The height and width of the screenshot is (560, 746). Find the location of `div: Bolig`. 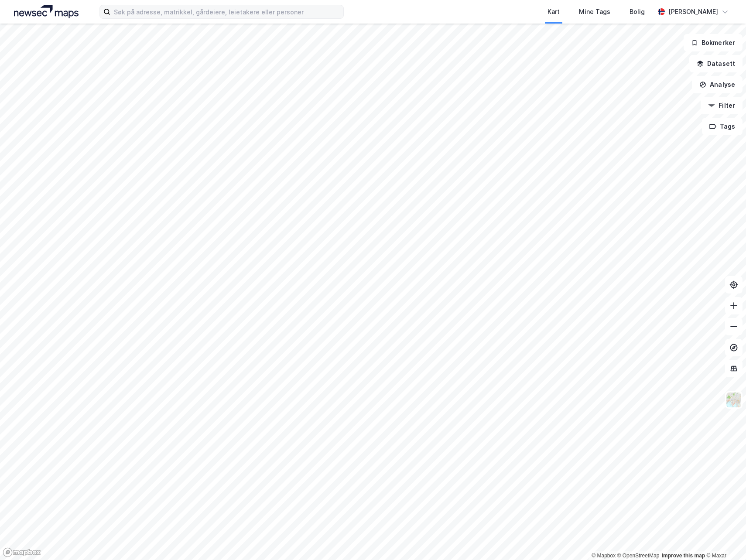

div: Bolig is located at coordinates (637, 12).